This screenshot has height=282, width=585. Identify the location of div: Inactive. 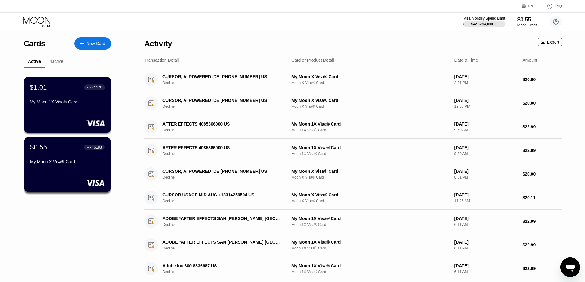
(56, 61).